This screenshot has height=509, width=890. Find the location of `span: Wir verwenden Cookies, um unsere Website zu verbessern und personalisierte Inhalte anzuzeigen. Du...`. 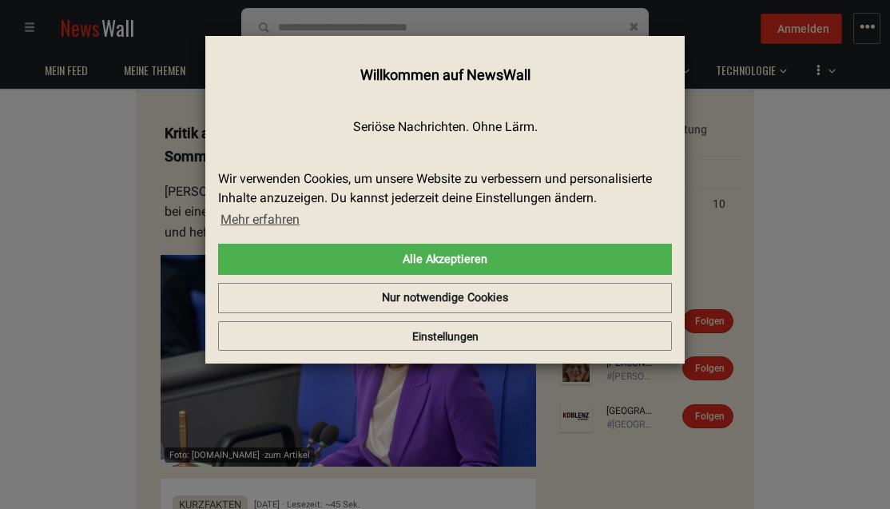

span: Wir verwenden Cookies, um unsere Website zu verbessern und personalisierte Inhalte anzuzeigen. Du... is located at coordinates (439, 201).